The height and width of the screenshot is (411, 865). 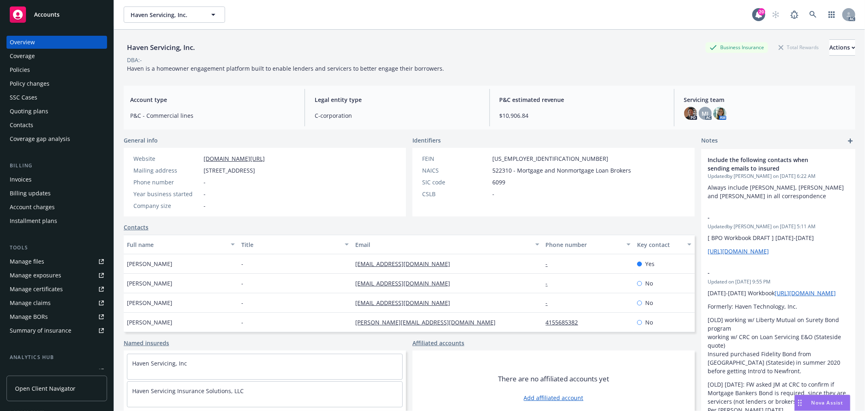 I want to click on a: Named insureds, so click(x=146, y=342).